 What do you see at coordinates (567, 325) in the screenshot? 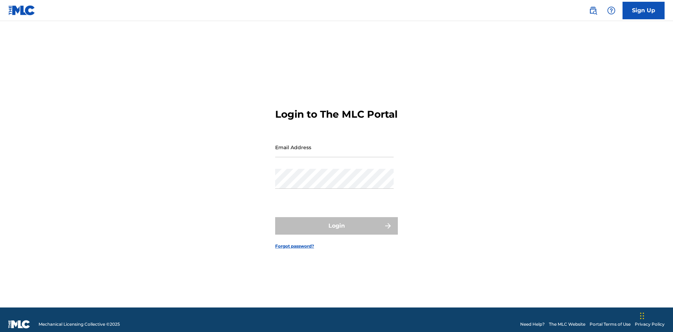
I see `a: The MLC Website` at bounding box center [567, 325].